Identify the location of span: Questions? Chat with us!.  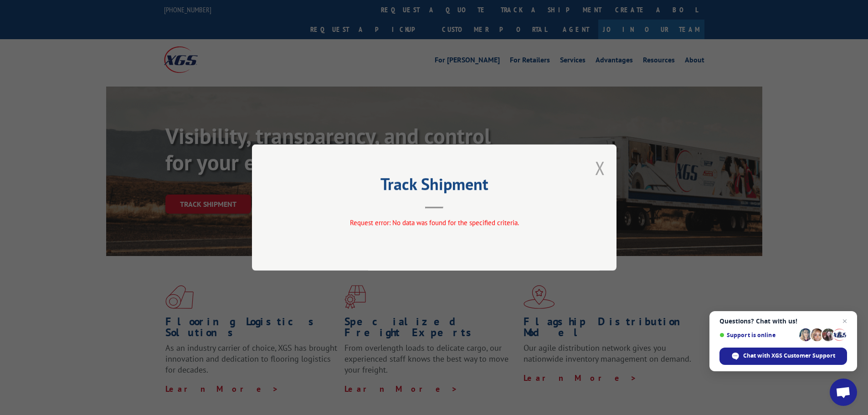
(783, 321).